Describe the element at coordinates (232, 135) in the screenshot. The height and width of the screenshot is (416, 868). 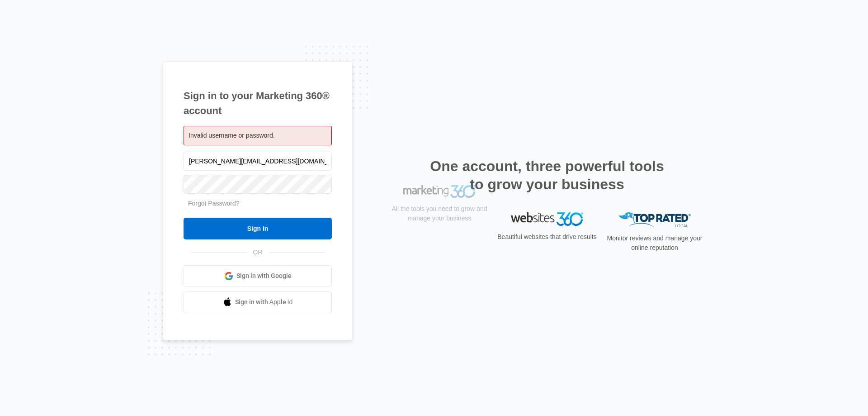
I see `span: Invalid username or password.` at that location.